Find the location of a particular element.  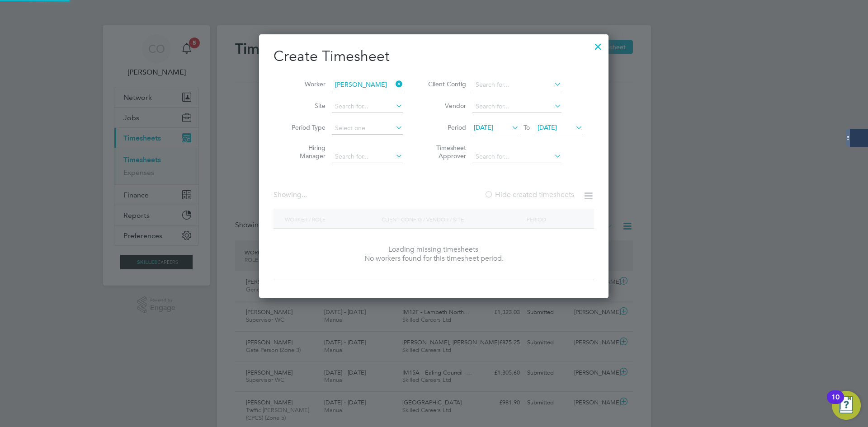

div: 10 is located at coordinates (835, 403).